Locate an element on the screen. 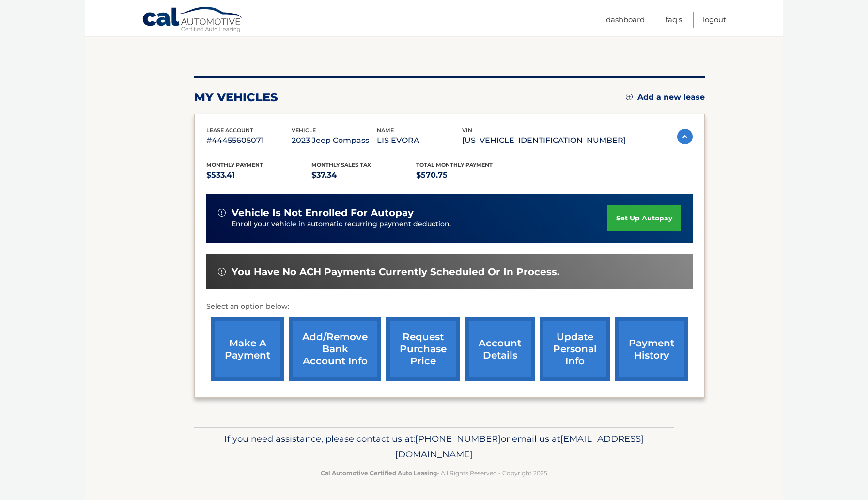 Image resolution: width=868 pixels, height=500 pixels. a: update personal info is located at coordinates (575, 349).